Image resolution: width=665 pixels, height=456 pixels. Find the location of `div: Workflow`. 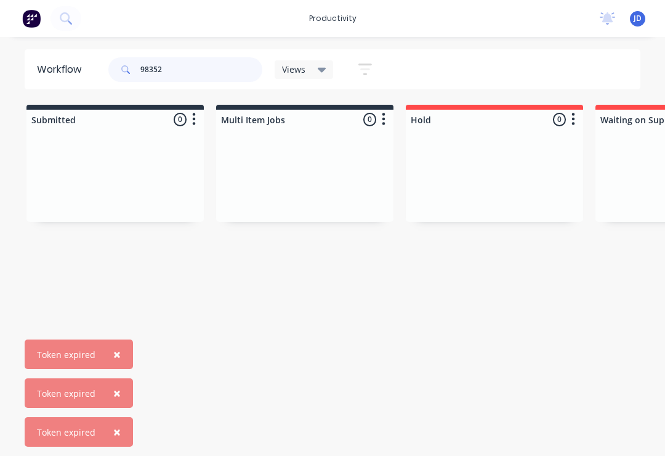

div: Workflow is located at coordinates (62, 70).